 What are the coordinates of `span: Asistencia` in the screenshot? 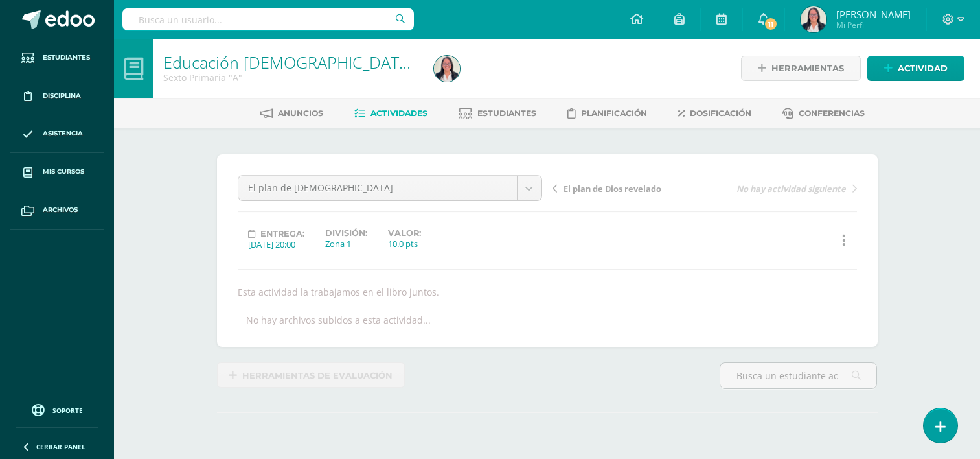 It's located at (63, 134).